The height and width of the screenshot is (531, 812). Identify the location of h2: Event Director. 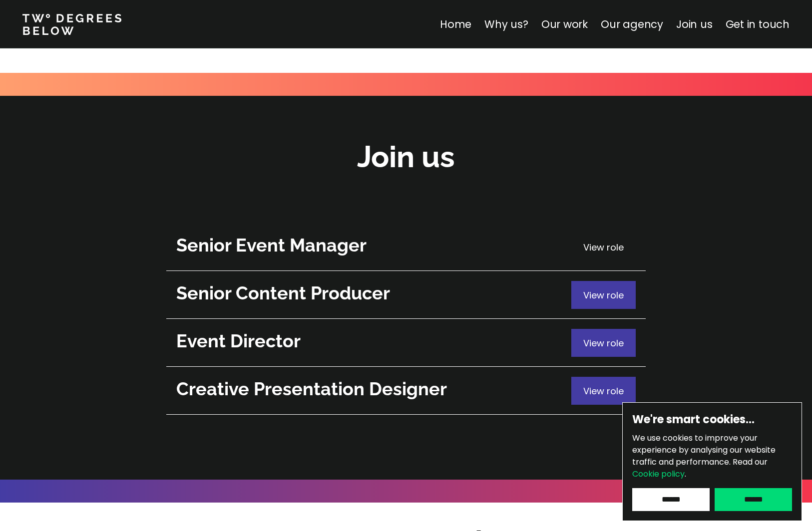
(371, 341).